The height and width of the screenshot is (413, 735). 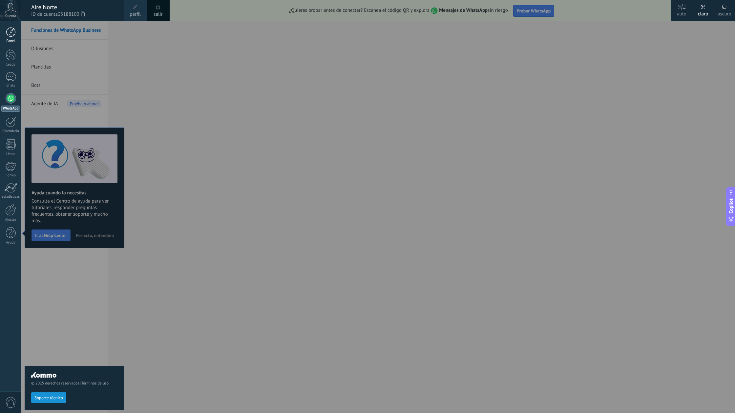 I want to click on span: 35188100, so click(x=71, y=14).